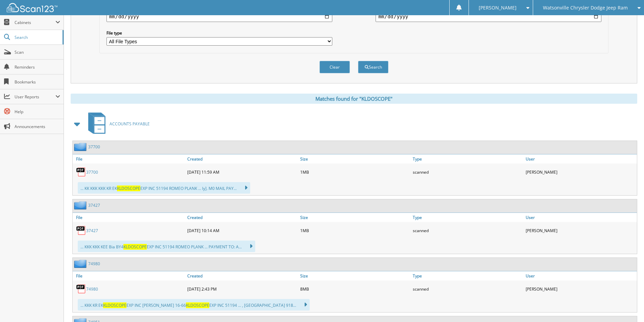  Describe the element at coordinates (164, 188) in the screenshot. I see `div: ... KK KKK KKK KR EK EXP INC 51194 ROMEO PLANK ... ly]. M0 MAIL PAY...` at that location.